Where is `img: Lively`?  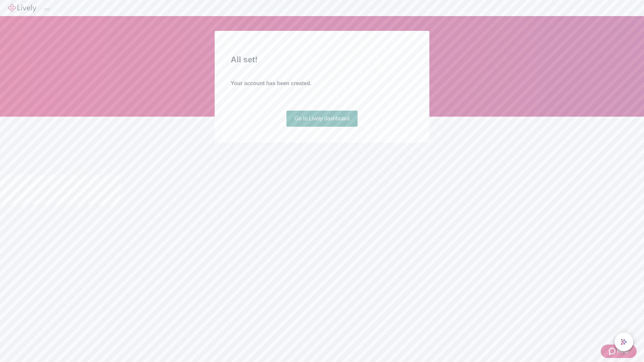
img: Lively is located at coordinates (22, 8).